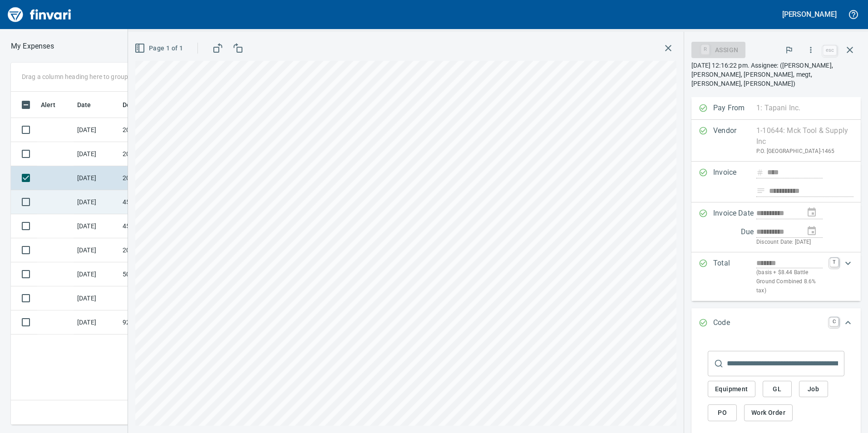  Describe the element at coordinates (39, 14) in the screenshot. I see `img: Finvari` at that location.